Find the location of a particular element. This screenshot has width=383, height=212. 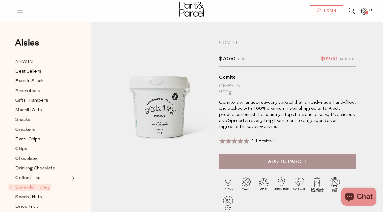

span: Gifts | Hampers is located at coordinates (32, 101).